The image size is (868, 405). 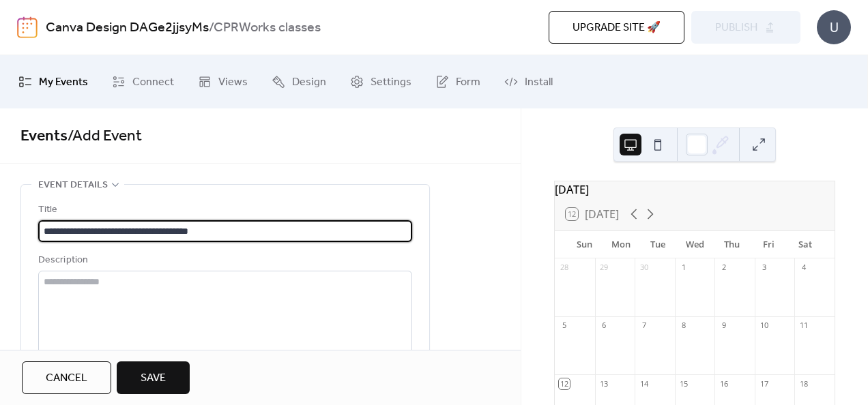 I want to click on span: Form, so click(x=468, y=83).